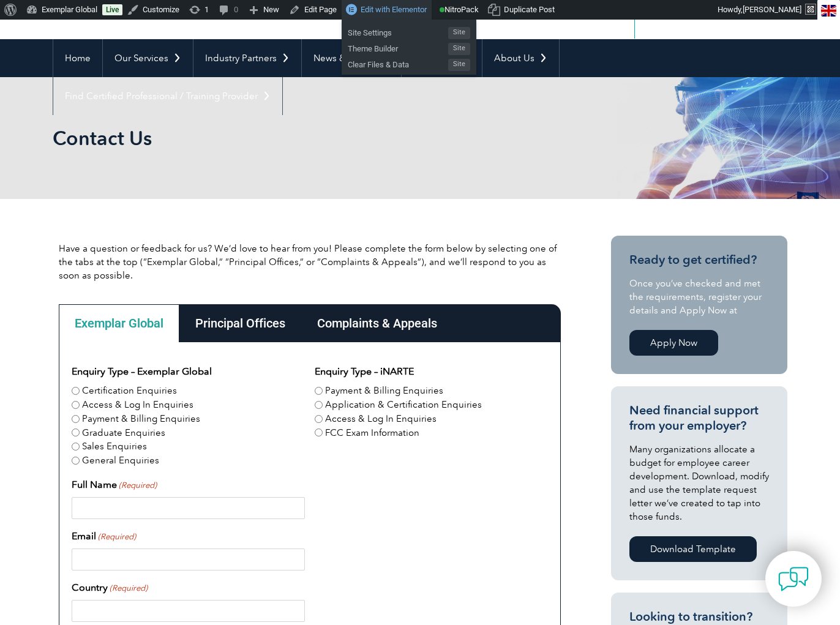  I want to click on img: en, so click(828, 10).